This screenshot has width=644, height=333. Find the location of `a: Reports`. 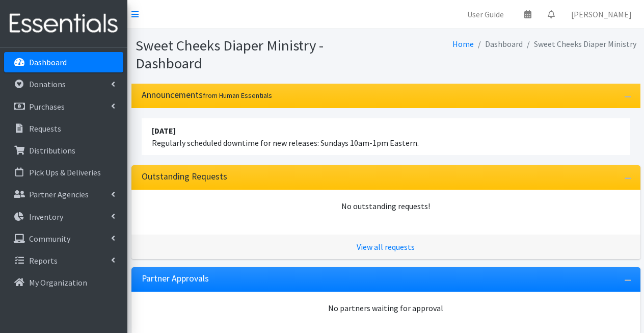

a: Reports is located at coordinates (64, 260).